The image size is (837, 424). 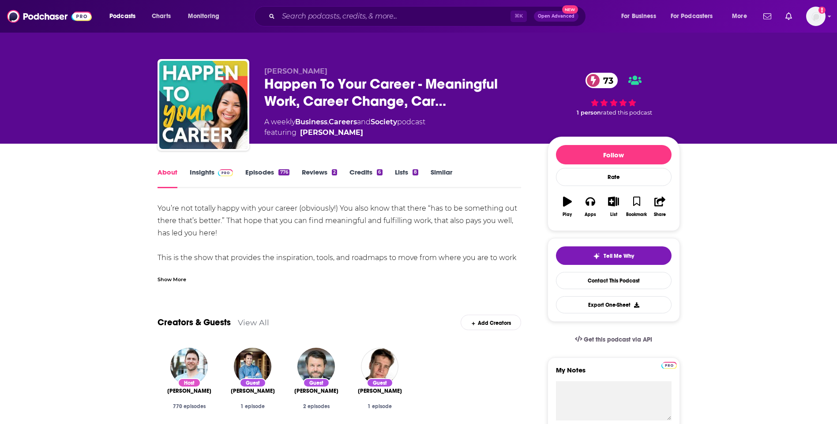 I want to click on img: tell me why sparkle, so click(x=596, y=256).